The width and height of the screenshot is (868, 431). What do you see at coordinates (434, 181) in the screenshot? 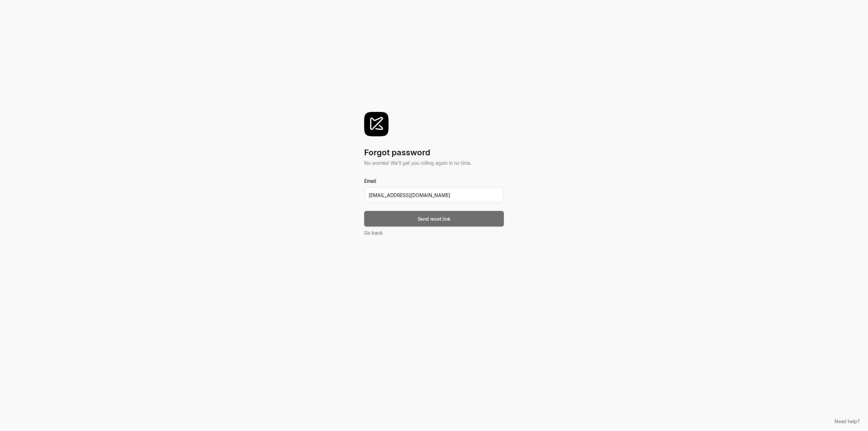
I see `label: Email` at bounding box center [434, 181].